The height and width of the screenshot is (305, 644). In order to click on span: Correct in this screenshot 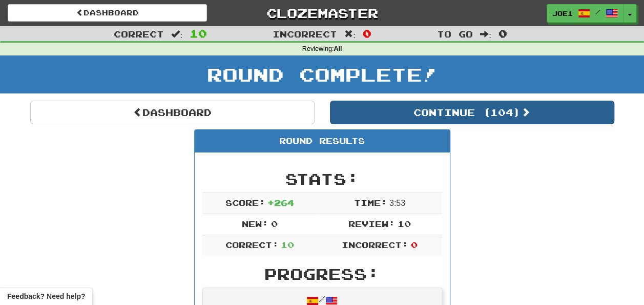, I will do `click(139, 34)`.